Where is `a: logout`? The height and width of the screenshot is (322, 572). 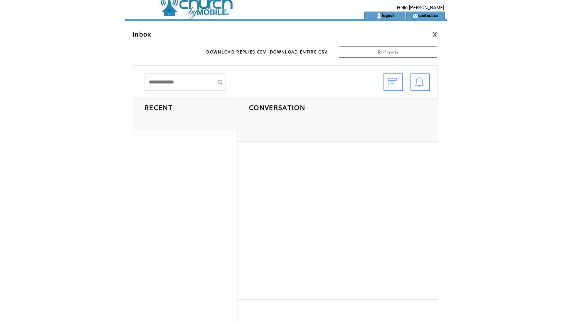
a: logout is located at coordinates (388, 15).